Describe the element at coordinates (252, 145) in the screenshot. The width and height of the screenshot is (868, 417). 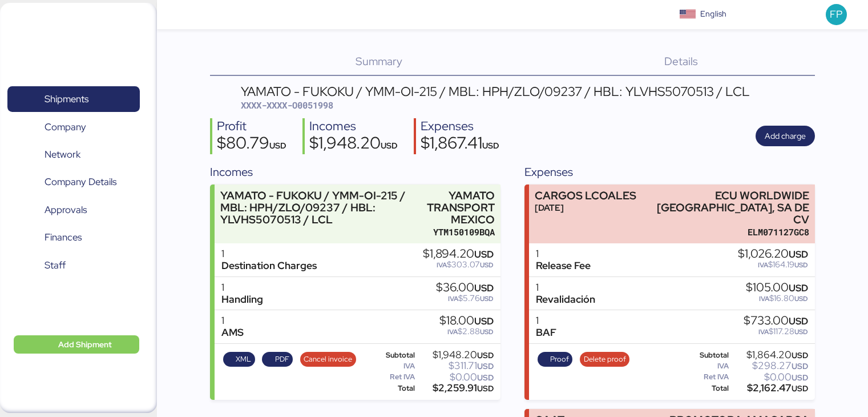
I see `div: $80.79` at that location.